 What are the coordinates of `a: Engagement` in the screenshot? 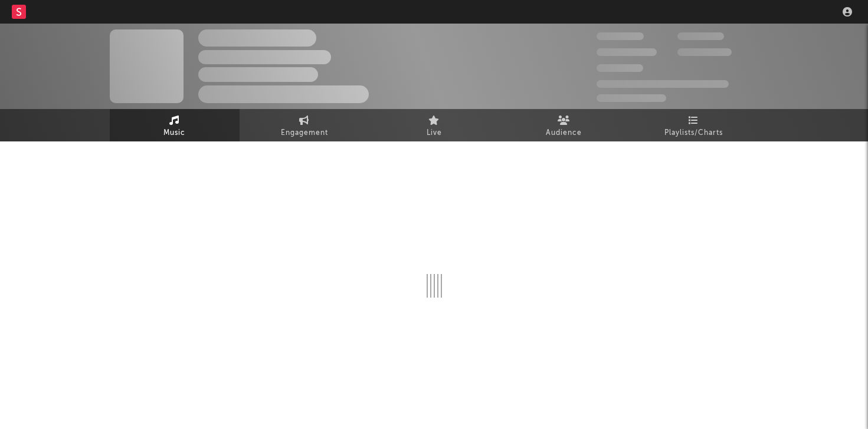 It's located at (305, 125).